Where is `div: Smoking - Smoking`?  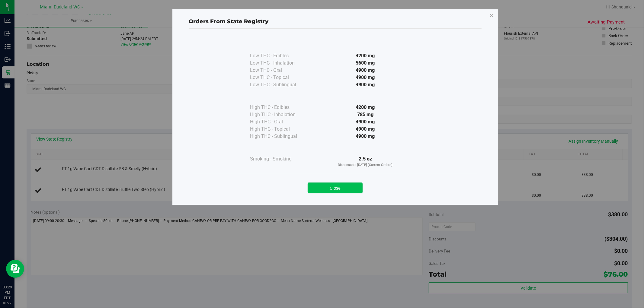
div: Smoking - Smoking is located at coordinates (280, 159).